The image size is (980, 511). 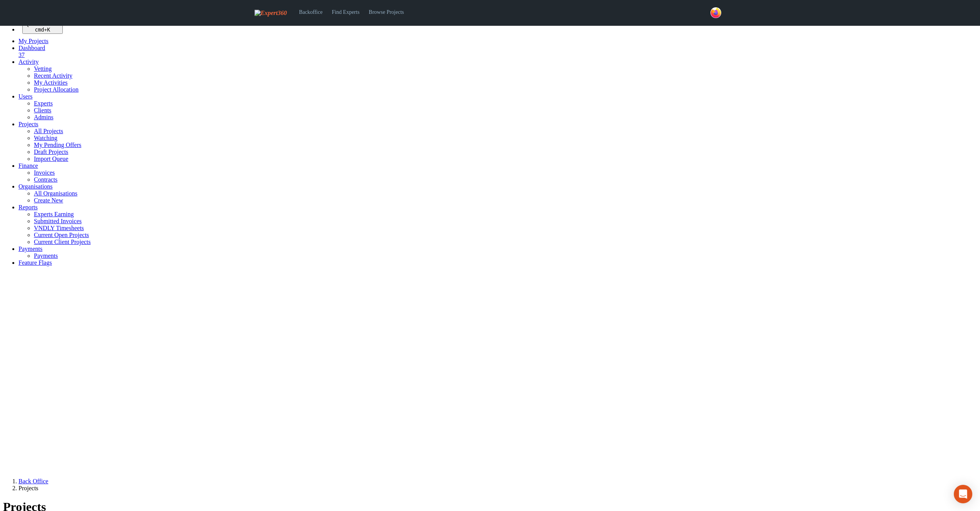 I want to click on a: Invoices, so click(x=44, y=173).